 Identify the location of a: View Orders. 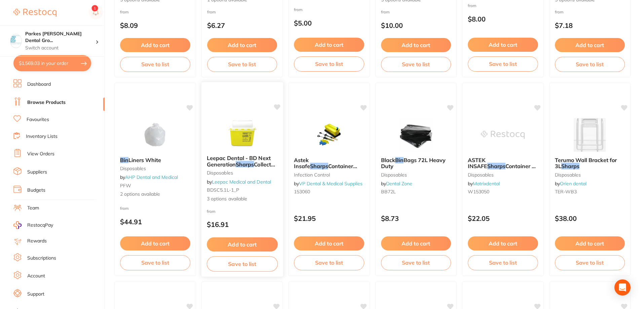
(41, 154).